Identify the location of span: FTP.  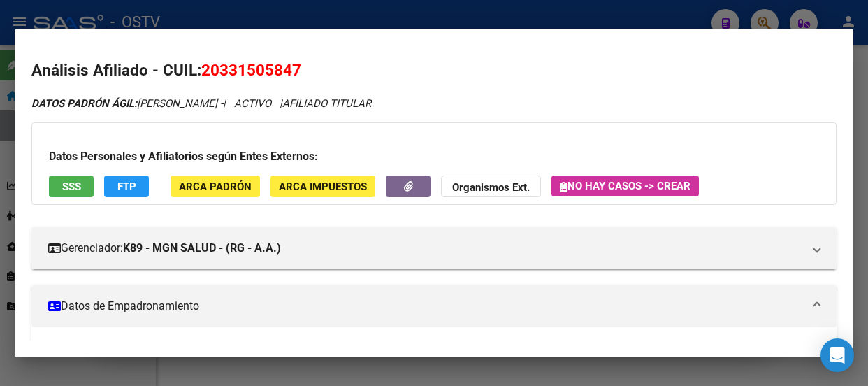
(126, 187).